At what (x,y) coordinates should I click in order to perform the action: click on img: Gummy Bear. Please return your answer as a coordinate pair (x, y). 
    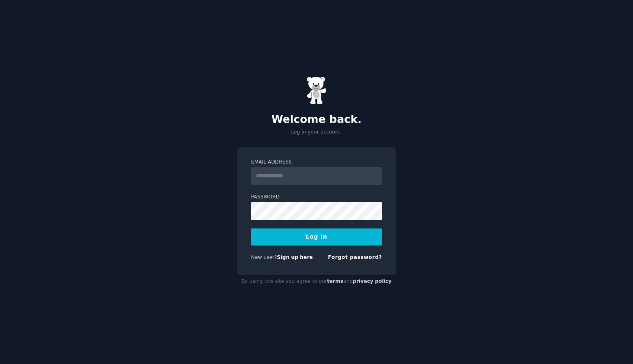
    Looking at the image, I should click on (317, 90).